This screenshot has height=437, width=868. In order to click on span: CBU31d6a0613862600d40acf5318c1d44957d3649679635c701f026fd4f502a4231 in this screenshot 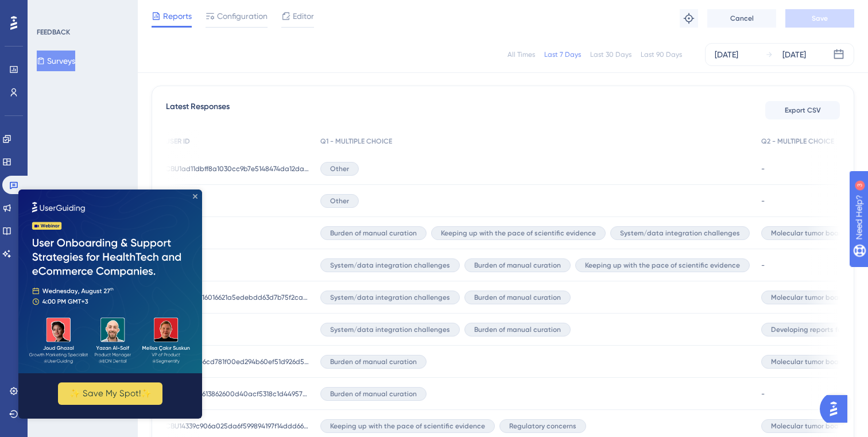, I will do `click(237, 394)`.